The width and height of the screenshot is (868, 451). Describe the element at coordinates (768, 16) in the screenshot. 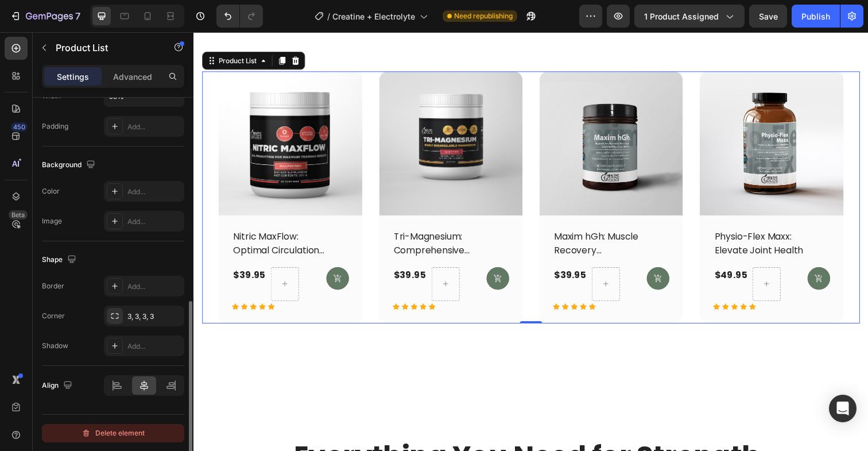

I see `button: Save` at that location.